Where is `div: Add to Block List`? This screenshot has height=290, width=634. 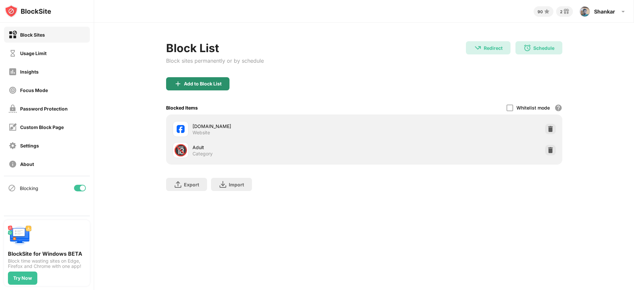 div: Add to Block List is located at coordinates (203, 84).